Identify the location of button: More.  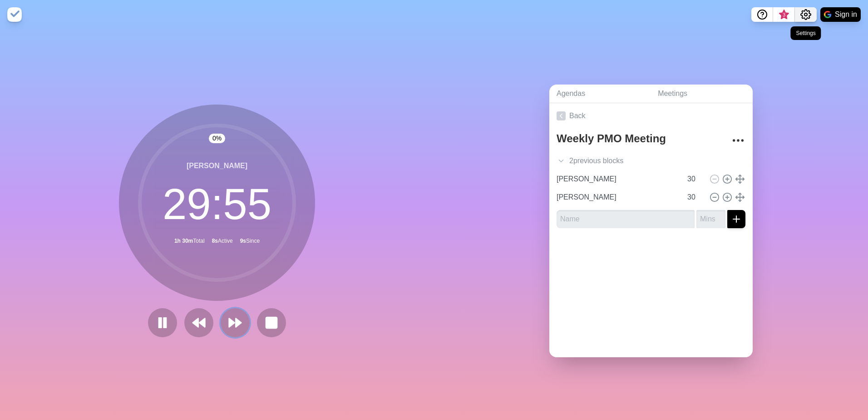
(738, 140).